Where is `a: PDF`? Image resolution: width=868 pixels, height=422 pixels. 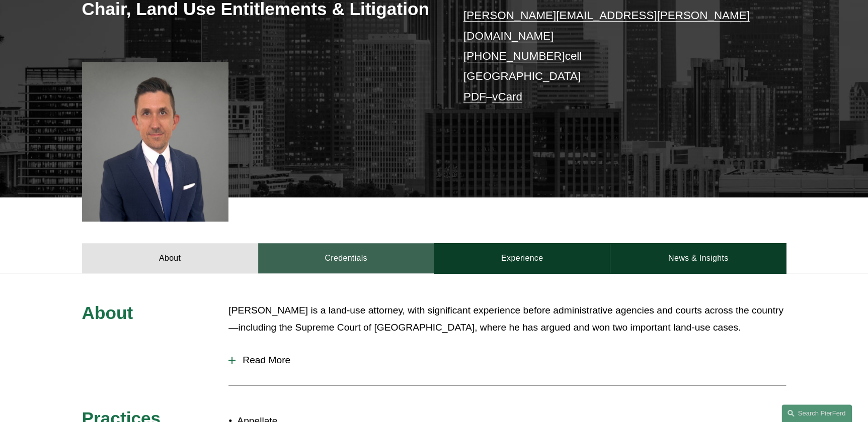
a: PDF is located at coordinates (474, 96).